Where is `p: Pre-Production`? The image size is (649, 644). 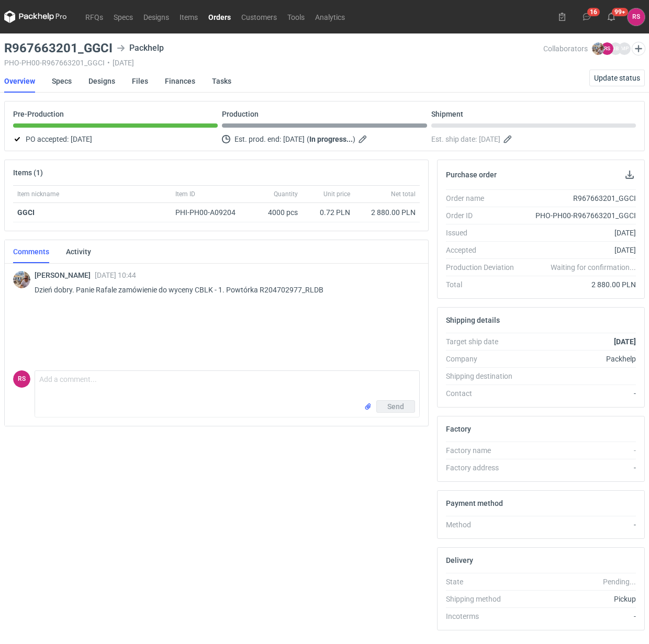 p: Pre-Production is located at coordinates (38, 114).